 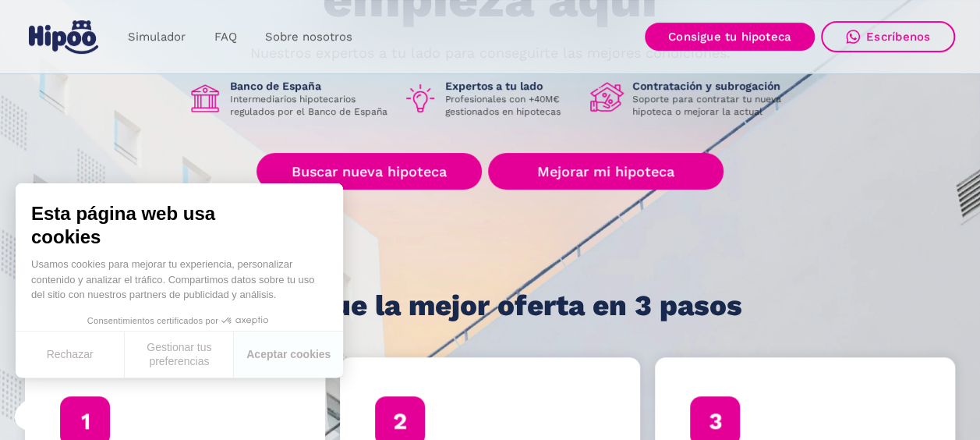 What do you see at coordinates (490, 306) in the screenshot?
I see `h1: Consigue la mejor oferta en 3 pasos` at bounding box center [490, 306].